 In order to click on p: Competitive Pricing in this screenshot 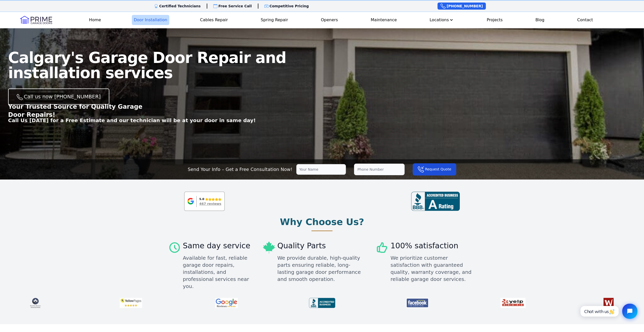, I will do `click(289, 6)`.